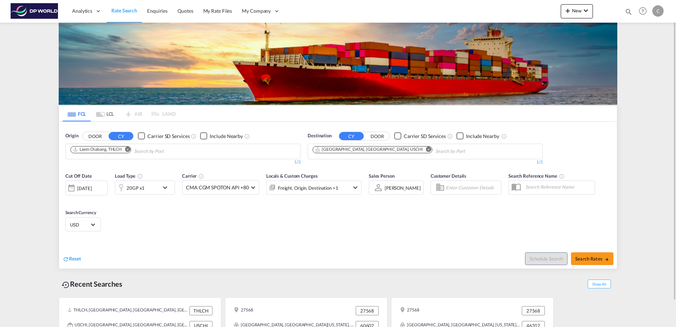 This screenshot has height=327, width=676. Describe the element at coordinates (83, 224) in the screenshot. I see `md-select: Select Currency: $ USDUnited States Dollar` at that location.